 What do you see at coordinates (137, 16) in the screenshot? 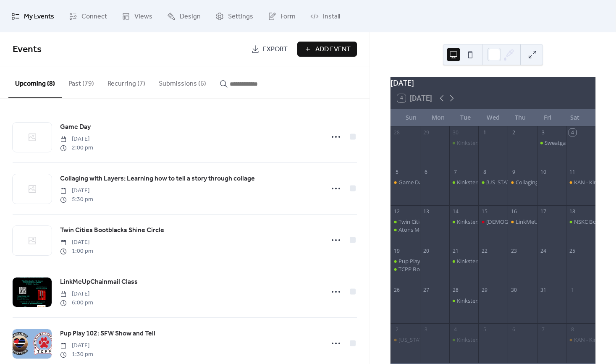
I see `a: Views` at bounding box center [137, 16].